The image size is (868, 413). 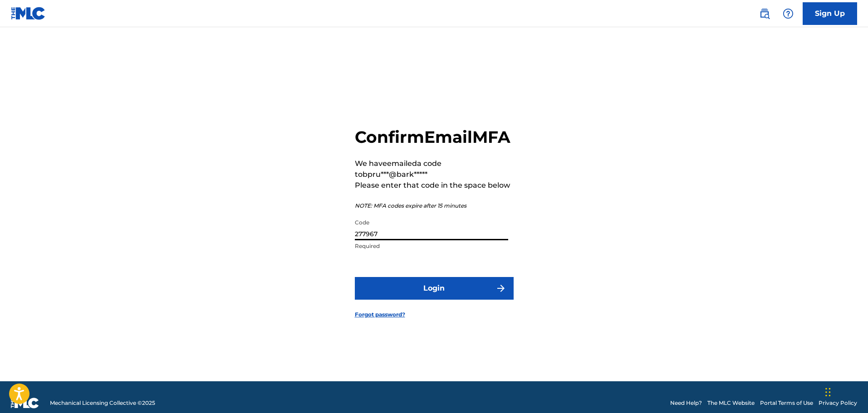 What do you see at coordinates (765, 14) in the screenshot?
I see `a: Public Search` at bounding box center [765, 14].